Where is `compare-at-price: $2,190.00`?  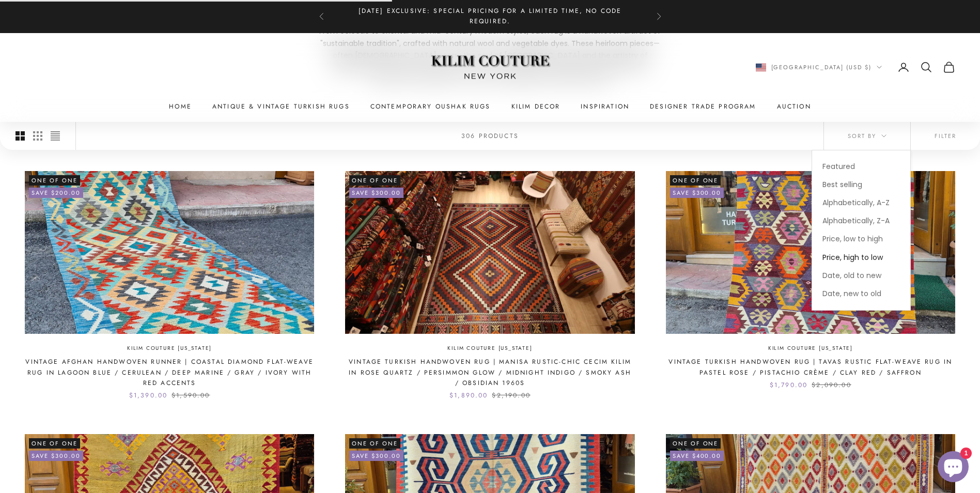
compare-at-price: $2,190.00 is located at coordinates (511, 395).